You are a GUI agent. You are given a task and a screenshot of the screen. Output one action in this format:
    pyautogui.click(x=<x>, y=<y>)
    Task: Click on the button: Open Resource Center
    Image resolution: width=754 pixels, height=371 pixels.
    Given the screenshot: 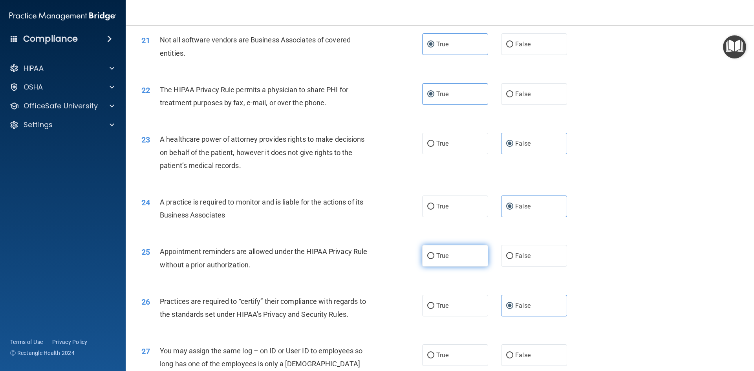 What is the action you would take?
    pyautogui.click(x=735, y=47)
    